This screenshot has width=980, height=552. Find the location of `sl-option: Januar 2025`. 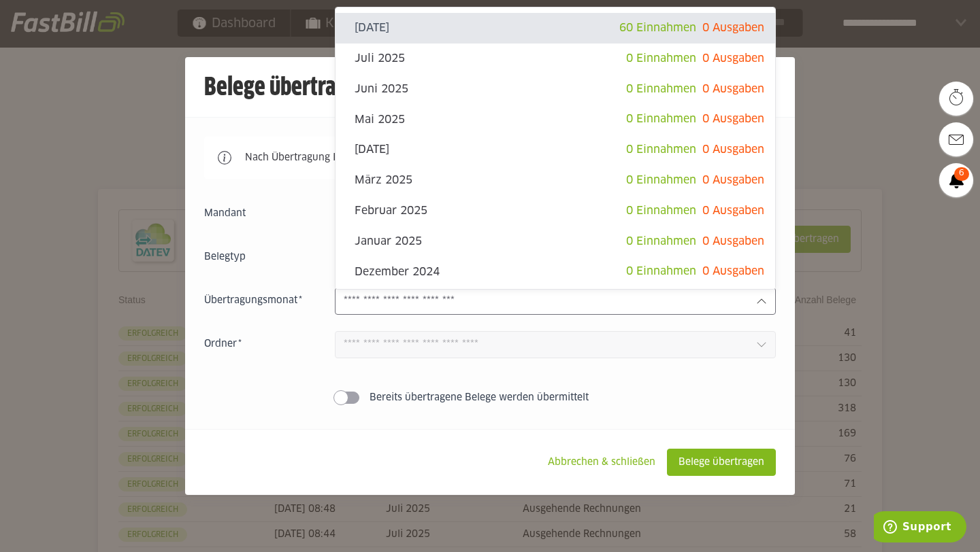

sl-option: Januar 2025 is located at coordinates (555, 242).